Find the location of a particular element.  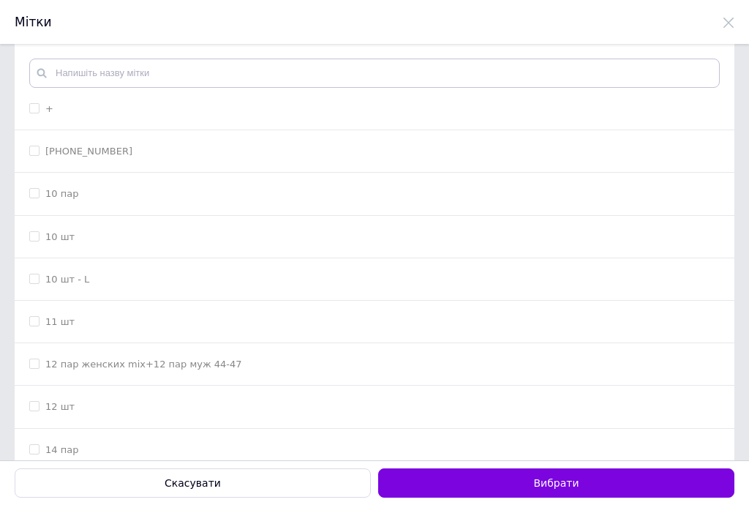

label: 10 шт is located at coordinates (60, 236).